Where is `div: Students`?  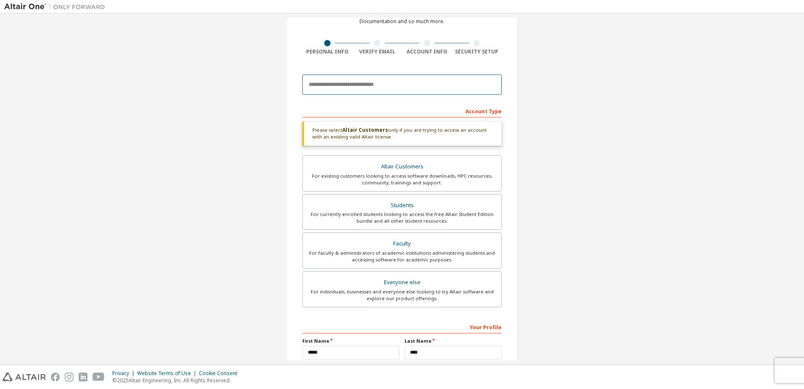
div: Students is located at coordinates (402, 205).